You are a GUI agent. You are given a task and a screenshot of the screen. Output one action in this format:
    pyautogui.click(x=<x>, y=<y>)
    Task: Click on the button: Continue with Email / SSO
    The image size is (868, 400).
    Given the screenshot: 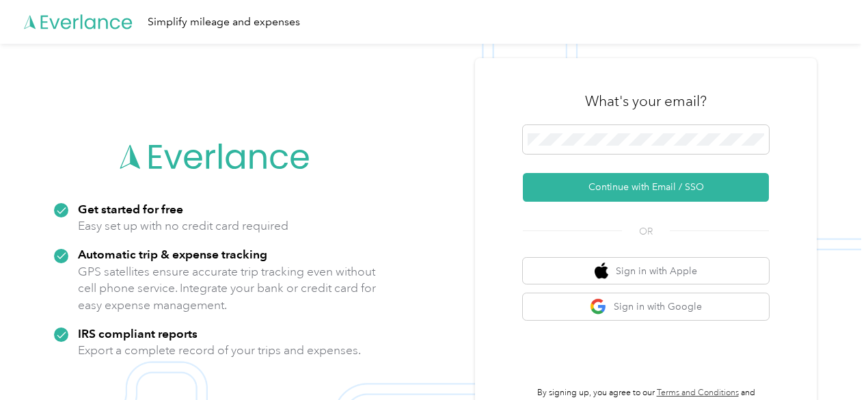 What is the action you would take?
    pyautogui.click(x=646, y=188)
    